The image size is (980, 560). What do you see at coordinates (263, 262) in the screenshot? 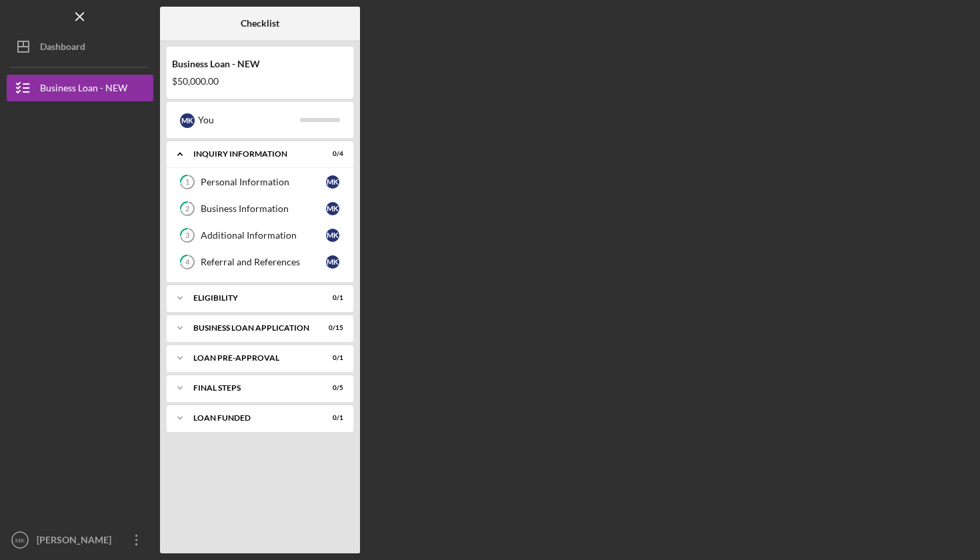
I see `div: Referral and References` at bounding box center [263, 262].